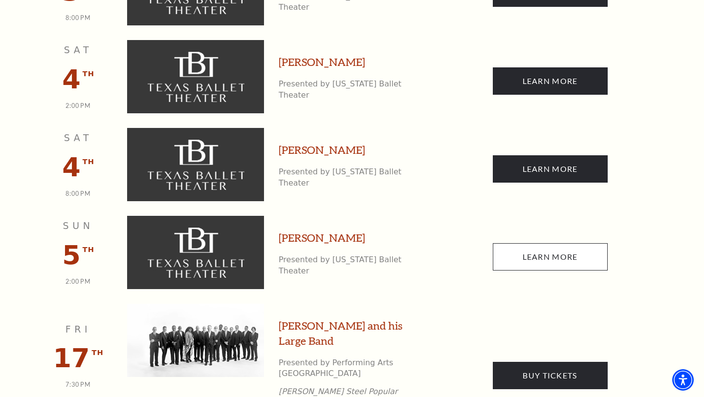 Image resolution: width=704 pixels, height=397 pixels. I want to click on img: Lyle Lovett and his Large Band, so click(195, 341).